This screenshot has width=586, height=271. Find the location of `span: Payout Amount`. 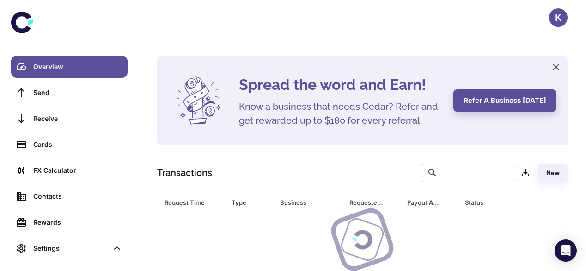

span: Payout Amount is located at coordinates (431, 202).